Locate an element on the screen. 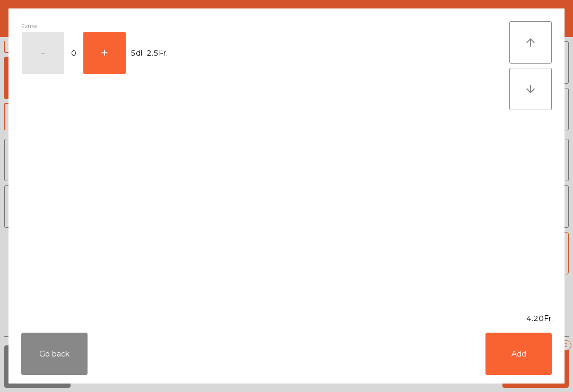 The width and height of the screenshot is (573, 392). button: arrow_downward is located at coordinates (530, 89).